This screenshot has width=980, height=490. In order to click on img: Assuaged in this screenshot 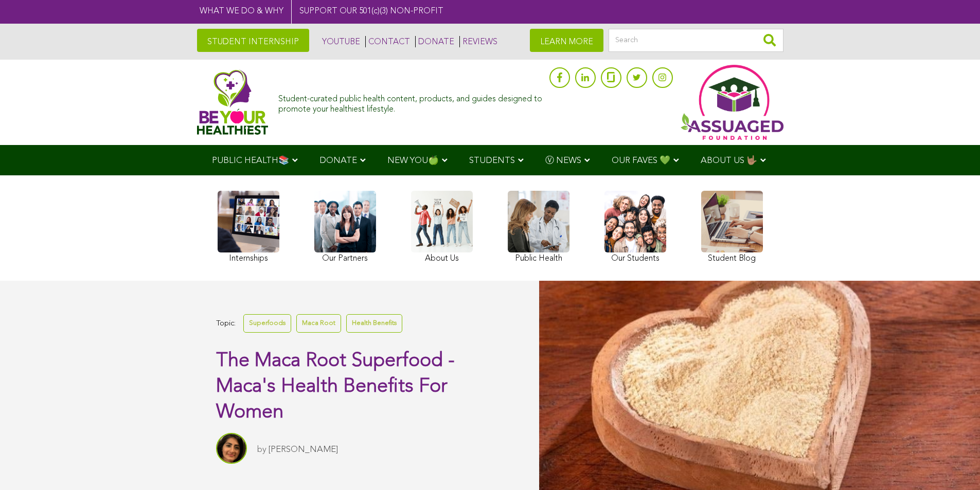, I will do `click(233, 102)`.